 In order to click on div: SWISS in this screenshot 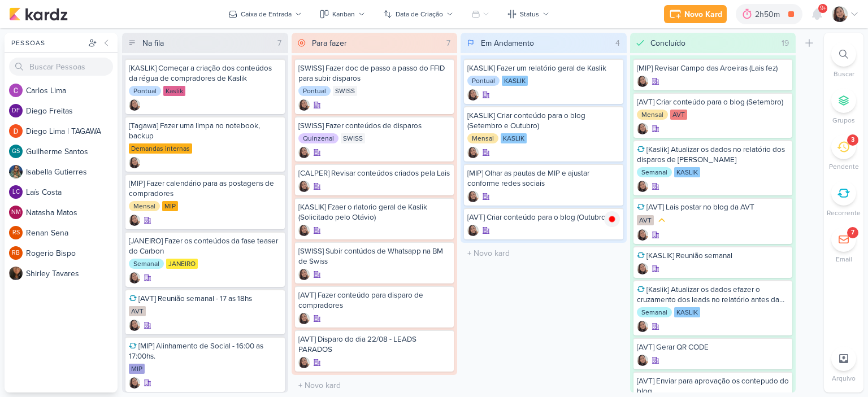, I will do `click(352, 139)`.